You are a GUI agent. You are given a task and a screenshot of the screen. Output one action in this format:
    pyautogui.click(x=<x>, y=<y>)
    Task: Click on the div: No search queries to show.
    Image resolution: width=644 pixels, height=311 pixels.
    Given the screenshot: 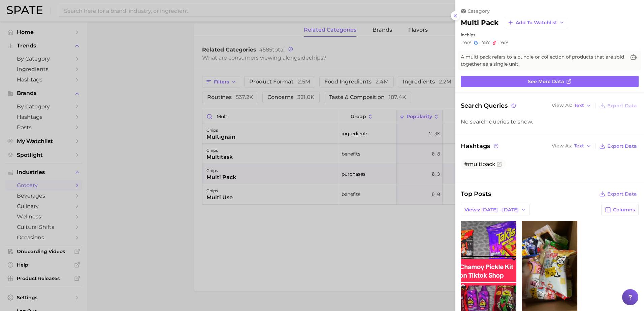 What is the action you would take?
    pyautogui.click(x=550, y=122)
    